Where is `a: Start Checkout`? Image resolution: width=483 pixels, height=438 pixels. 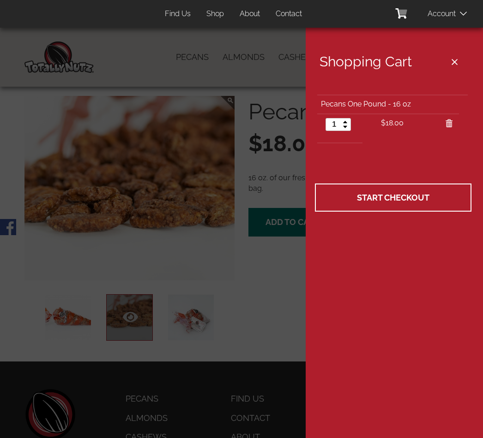 a: Start Checkout is located at coordinates (393, 198).